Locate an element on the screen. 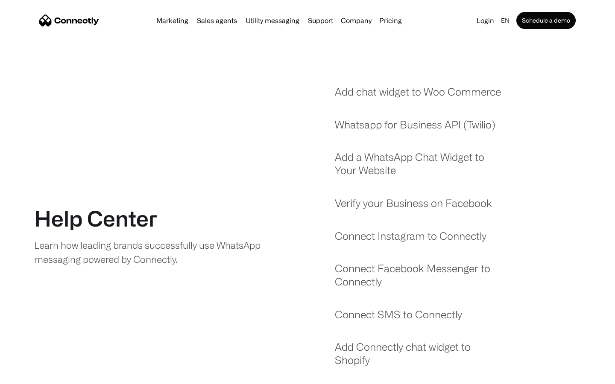 This screenshot has height=384, width=615. a: Marketing is located at coordinates (172, 20).